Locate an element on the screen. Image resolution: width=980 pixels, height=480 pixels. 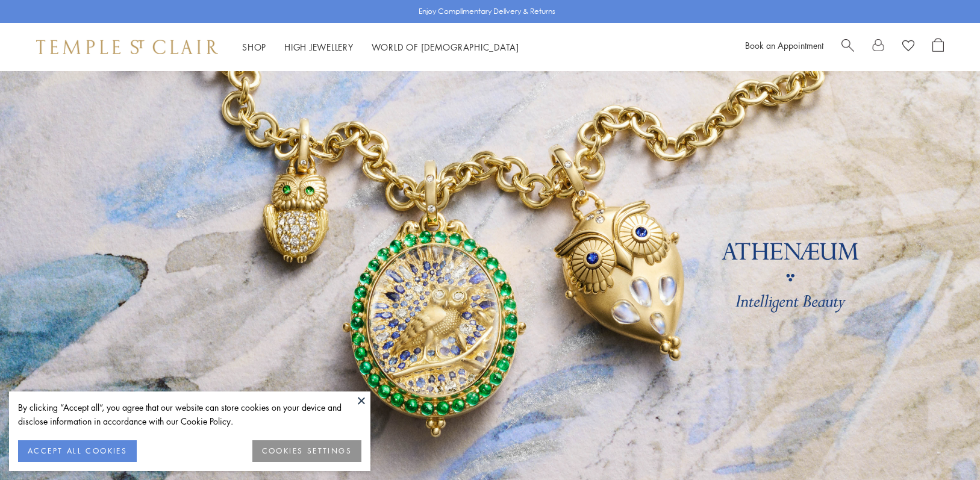
nav: Main navigation is located at coordinates (381, 47).